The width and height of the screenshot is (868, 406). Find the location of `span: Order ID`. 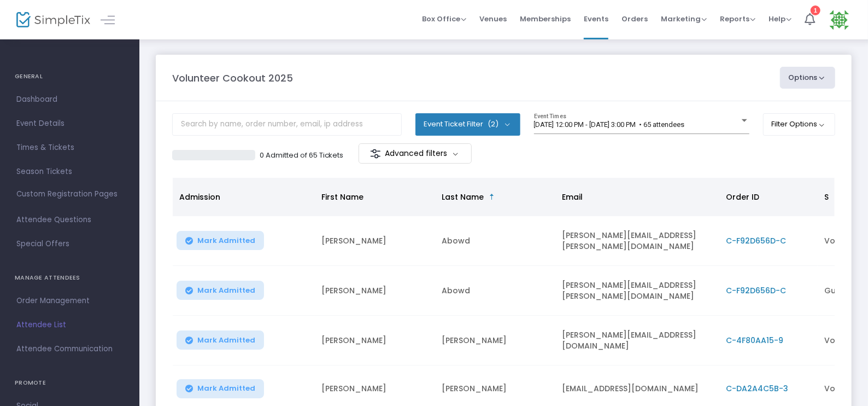

span: Order ID is located at coordinates (742, 197).